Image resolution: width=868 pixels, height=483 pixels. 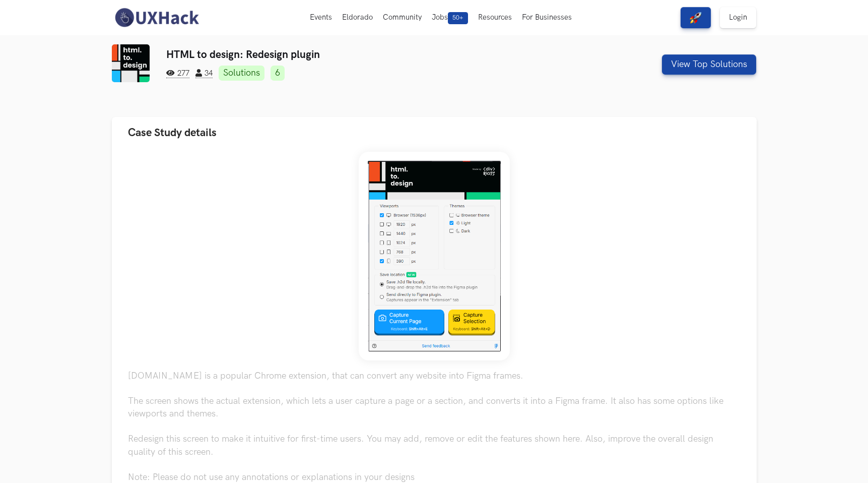 What do you see at coordinates (242, 73) in the screenshot?
I see `a: Solutions` at bounding box center [242, 73].